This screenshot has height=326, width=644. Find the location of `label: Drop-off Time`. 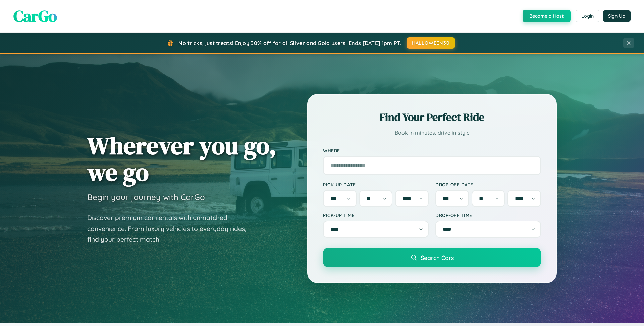

label: Drop-off Time is located at coordinates (488, 215).